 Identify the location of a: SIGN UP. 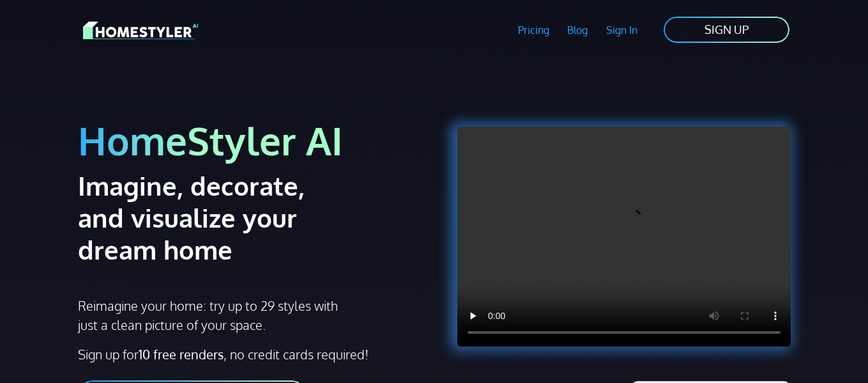
(726, 29).